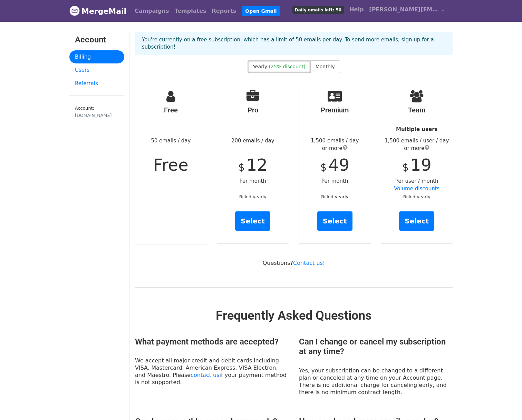 This screenshot has height=420, width=522. What do you see at coordinates (96, 40) in the screenshot?
I see `h3: Account` at bounding box center [96, 40].